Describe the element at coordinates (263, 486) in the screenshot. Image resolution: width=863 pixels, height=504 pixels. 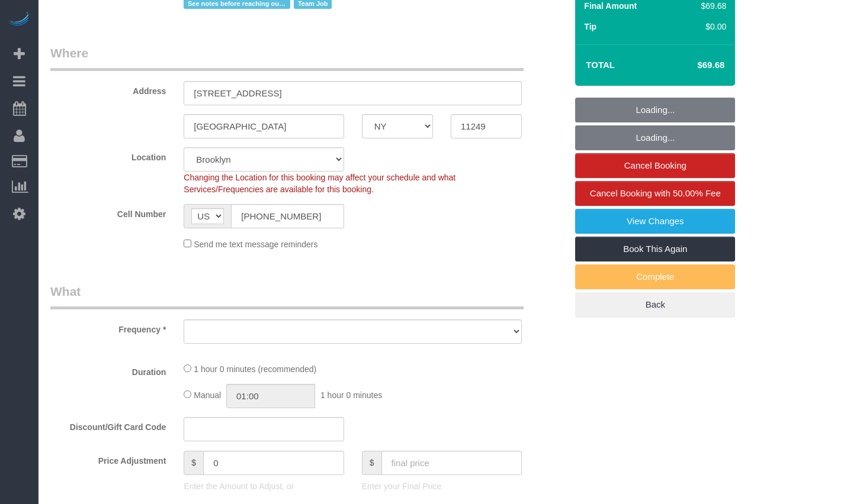
I see `p: Enter the Amount to Adjust, or` at that location.